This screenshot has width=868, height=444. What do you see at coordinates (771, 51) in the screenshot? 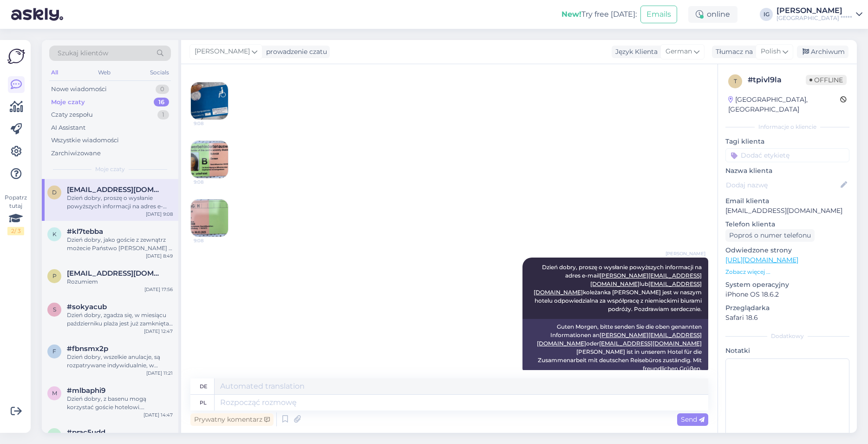
I see `span: Polish` at bounding box center [771, 51].